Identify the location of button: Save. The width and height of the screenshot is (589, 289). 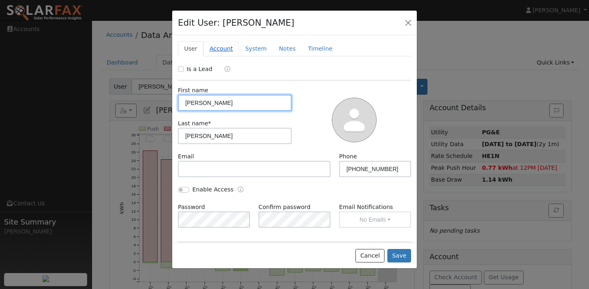
(399, 256).